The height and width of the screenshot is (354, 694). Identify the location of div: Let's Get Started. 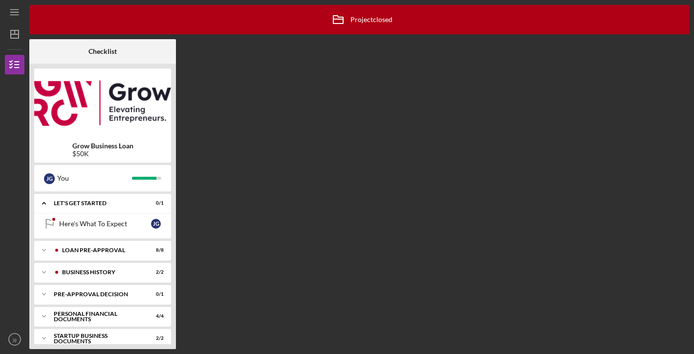
(96, 203).